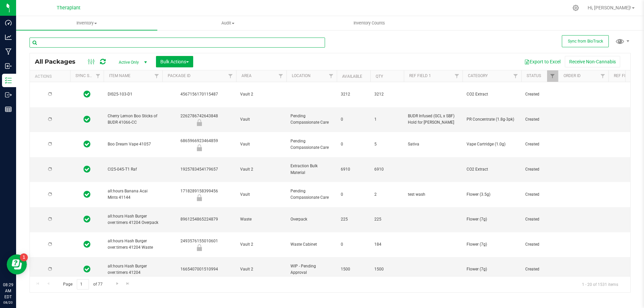 The image size is (644, 308). Describe the element at coordinates (246, 76) in the screenshot. I see `a: Area` at that location.